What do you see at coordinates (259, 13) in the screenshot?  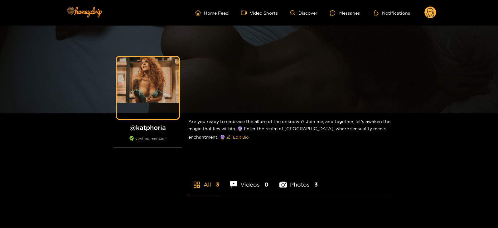 I see `a: Video Shorts` at bounding box center [259, 13].